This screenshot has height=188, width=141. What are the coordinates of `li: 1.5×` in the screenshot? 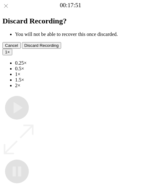 It's located at (77, 80).